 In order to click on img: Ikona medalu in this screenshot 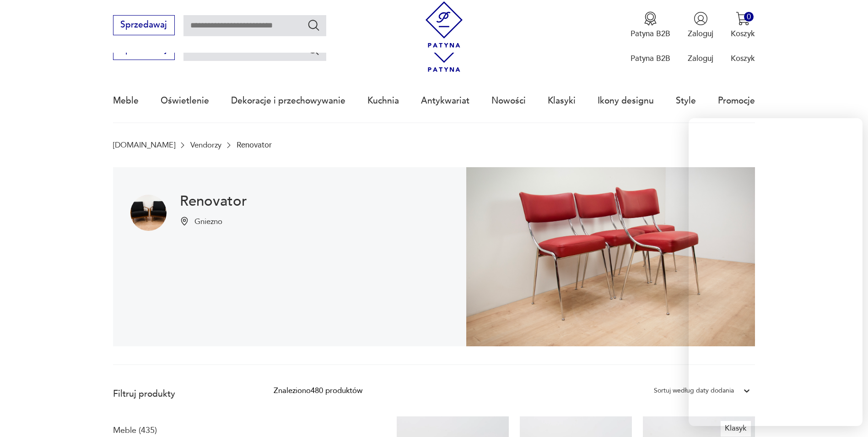, I will do `click(651, 18)`.